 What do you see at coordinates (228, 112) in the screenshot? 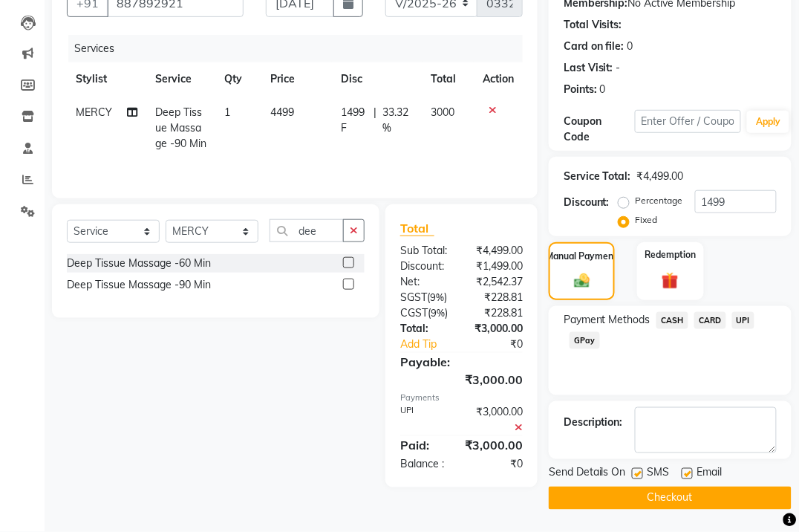
I see `span: 1` at bounding box center [228, 112].